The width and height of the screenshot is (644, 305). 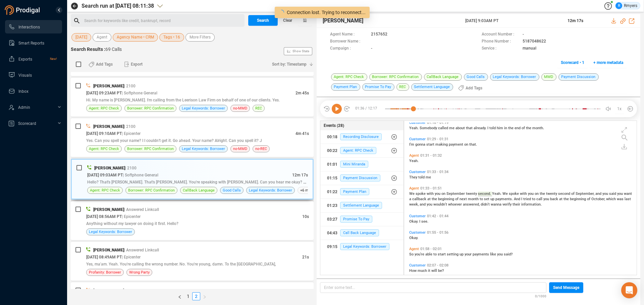 I want to click on button: Search, so click(x=263, y=20).